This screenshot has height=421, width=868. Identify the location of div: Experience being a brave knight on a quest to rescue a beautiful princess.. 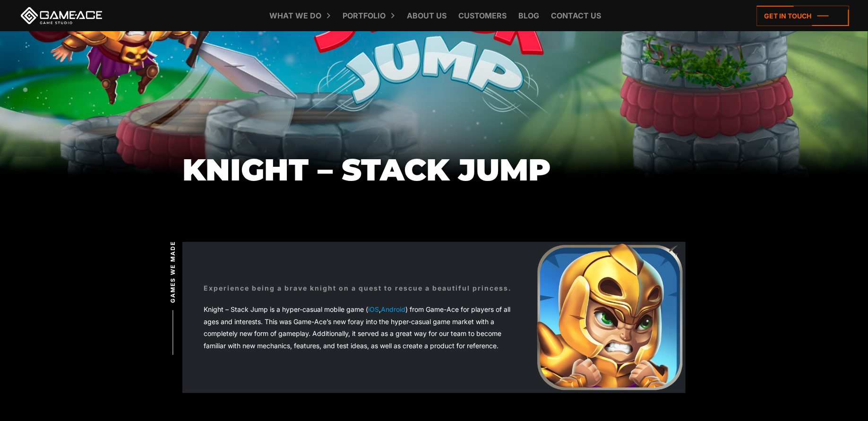
(358, 288).